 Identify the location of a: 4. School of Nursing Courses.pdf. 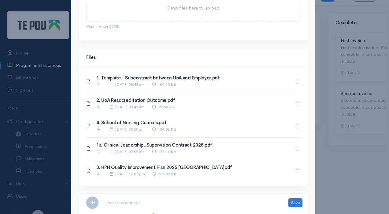
(131, 122).